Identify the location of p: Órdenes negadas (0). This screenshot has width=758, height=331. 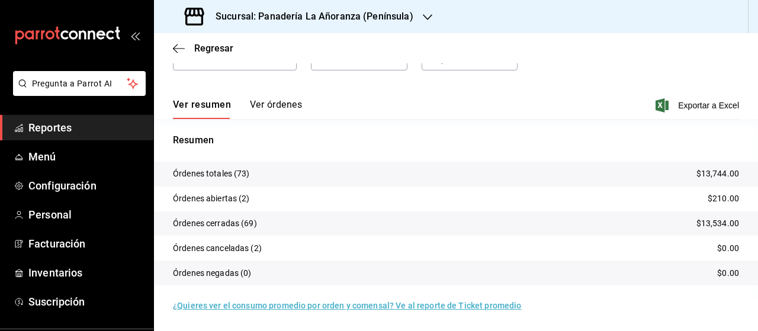
(212, 273).